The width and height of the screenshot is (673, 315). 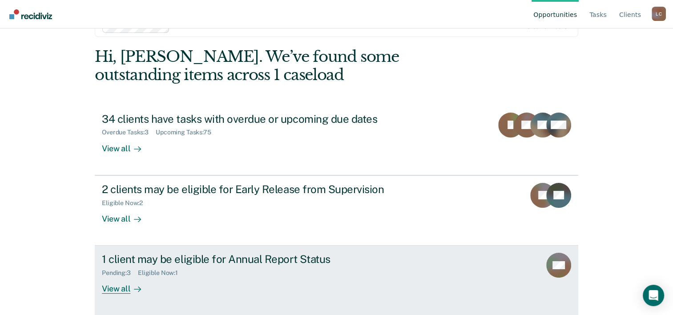 What do you see at coordinates (258, 119) in the screenshot?
I see `div: 34 clients have tasks with overdue or upcoming due dates` at bounding box center [258, 119].